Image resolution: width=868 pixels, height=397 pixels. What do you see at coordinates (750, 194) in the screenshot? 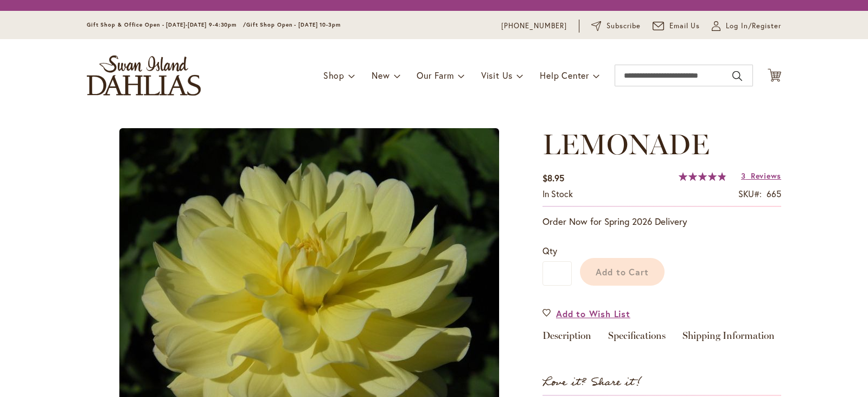
I see `strong: SKU` at bounding box center [750, 194].